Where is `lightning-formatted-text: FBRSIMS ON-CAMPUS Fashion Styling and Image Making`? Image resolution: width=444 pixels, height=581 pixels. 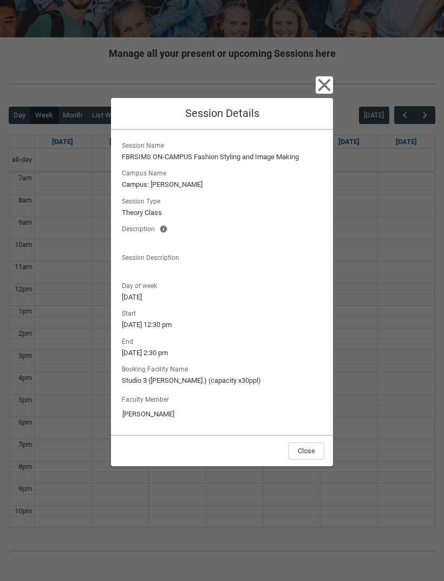 lightning-formatted-text: FBRSIMS ON-CAMPUS Fashion Styling and Image Making is located at coordinates (222, 157).